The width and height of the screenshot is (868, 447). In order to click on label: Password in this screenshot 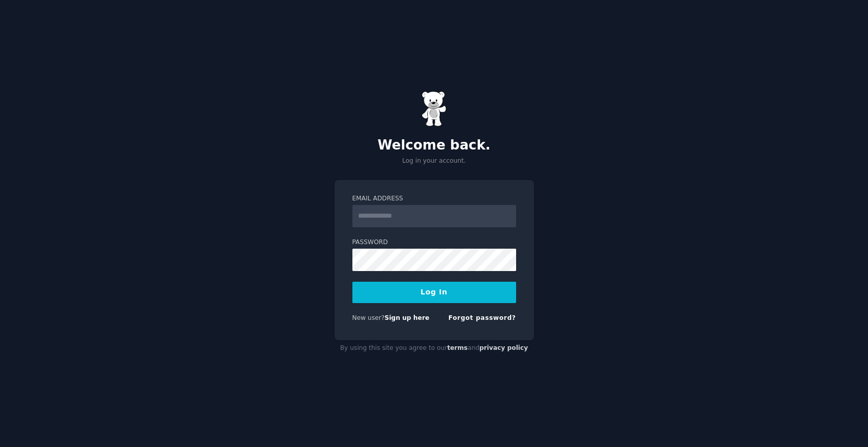, I will do `click(434, 242)`.